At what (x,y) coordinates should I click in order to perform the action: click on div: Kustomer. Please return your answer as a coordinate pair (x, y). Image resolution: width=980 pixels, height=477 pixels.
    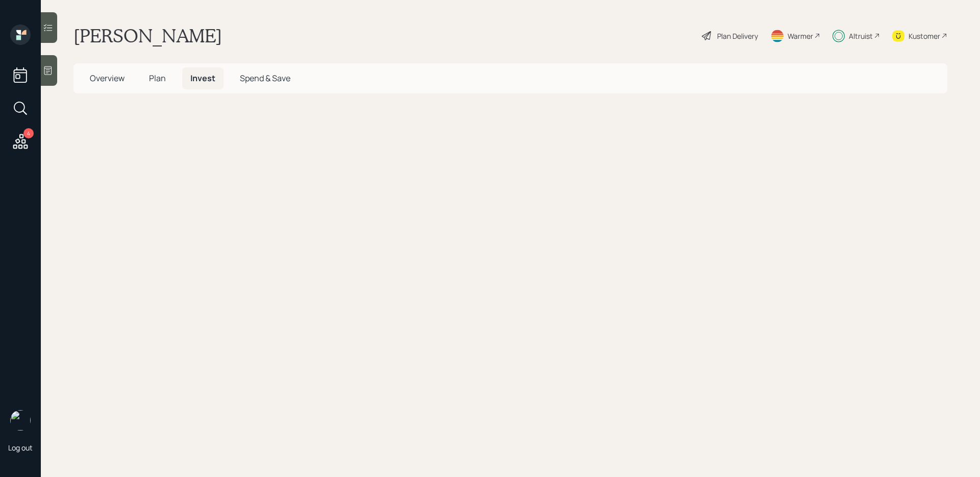
    Looking at the image, I should click on (924, 36).